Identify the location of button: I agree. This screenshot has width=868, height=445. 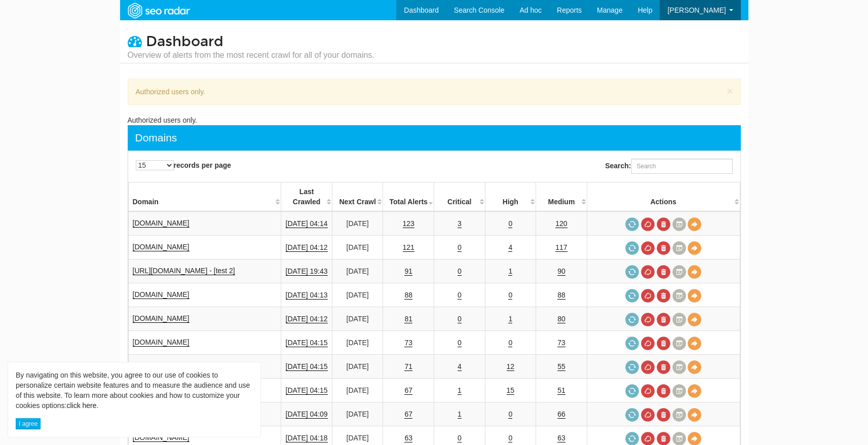
(28, 423).